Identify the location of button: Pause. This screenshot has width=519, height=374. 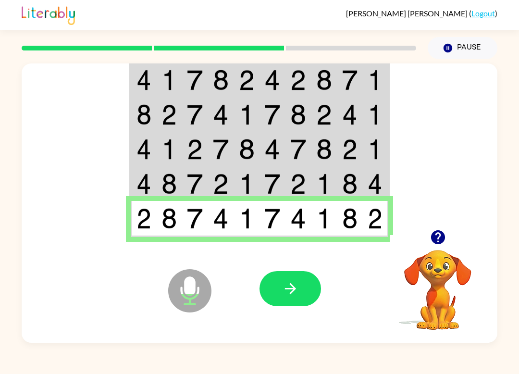
(462, 48).